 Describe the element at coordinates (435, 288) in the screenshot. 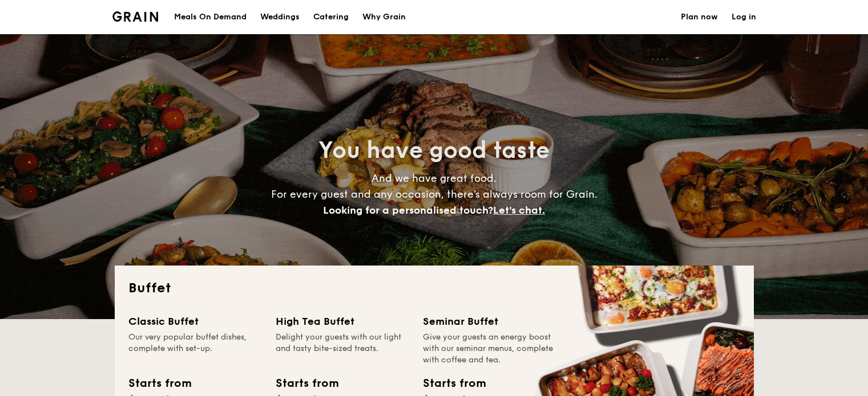

I see `h2: Buffet` at that location.